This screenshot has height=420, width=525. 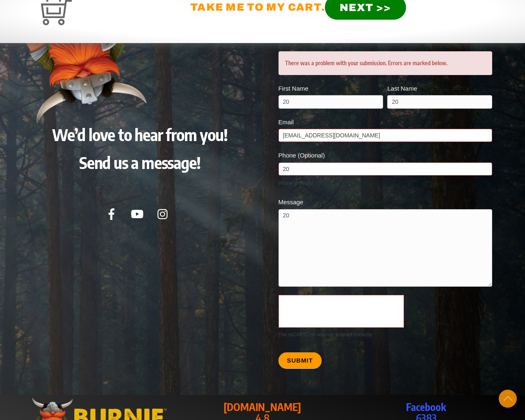 What do you see at coordinates (385, 123) in the screenshot?
I see `label: Email` at bounding box center [385, 123].